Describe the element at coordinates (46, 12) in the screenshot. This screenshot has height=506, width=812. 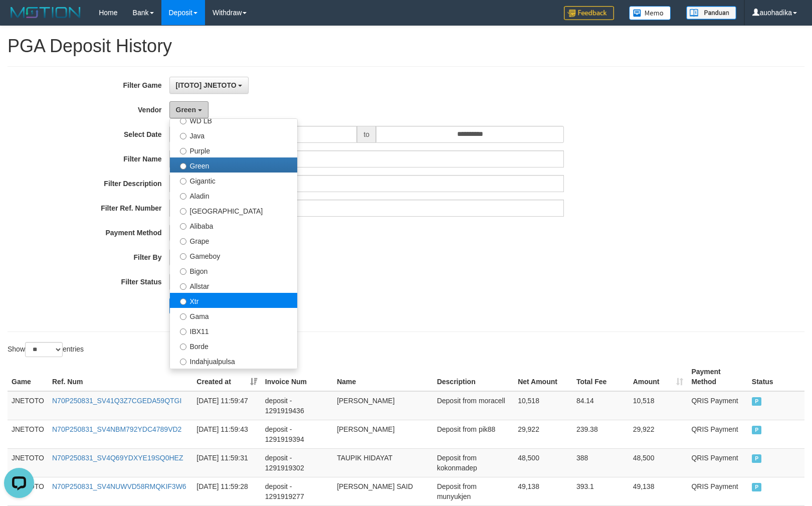
I see `img: MOTION_logo.png` at that location.